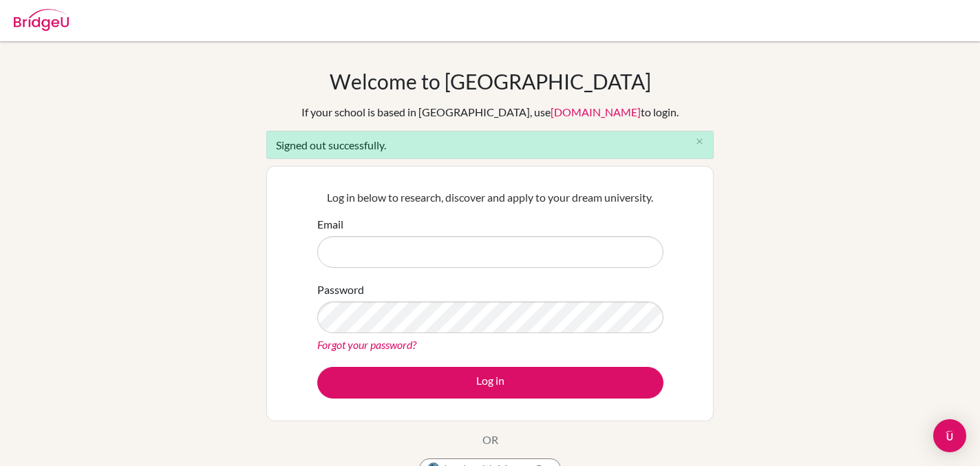 Image resolution: width=980 pixels, height=466 pixels. What do you see at coordinates (331, 224) in the screenshot?
I see `label: Email` at bounding box center [331, 224].